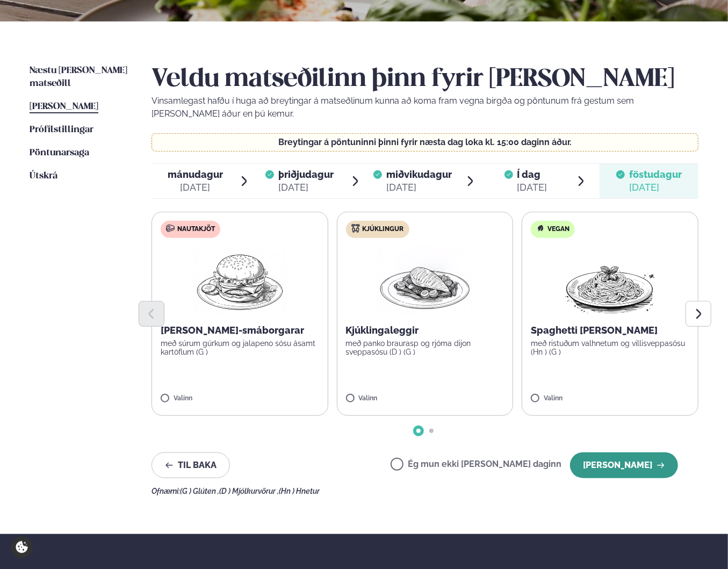  I want to click on p: með panko braurasp og rjóma dijon sveppasósu (D ) (G ), so click(425, 347).